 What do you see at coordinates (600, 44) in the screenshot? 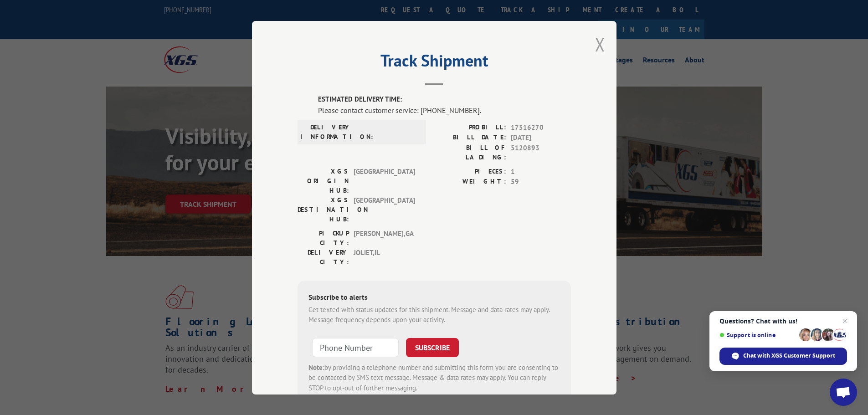
I see `button: Close modal` at bounding box center [600, 44].